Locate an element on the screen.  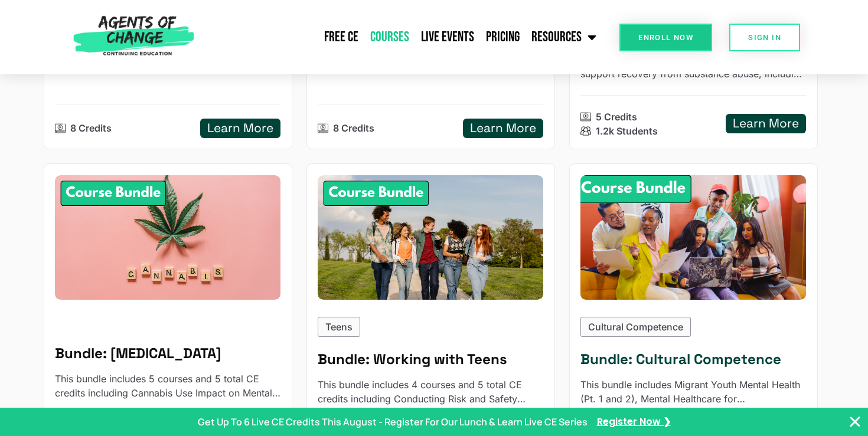
p: Cultural Competence is located at coordinates (635, 327).